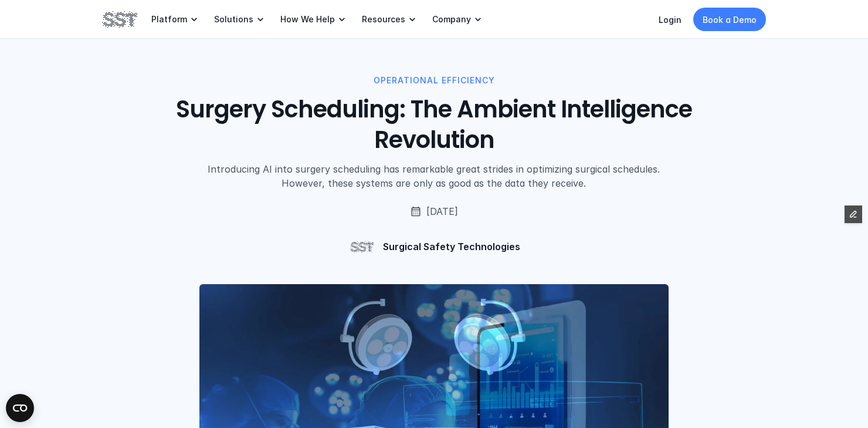 The image size is (868, 428). Describe the element at coordinates (434, 80) in the screenshot. I see `p: OPERATIONAL EFFICIENCY` at that location.